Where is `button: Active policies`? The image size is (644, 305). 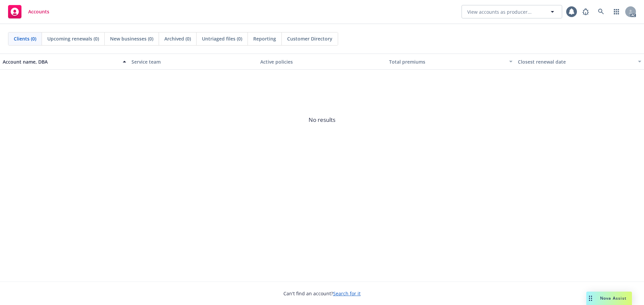 button: Active policies is located at coordinates (322, 61).